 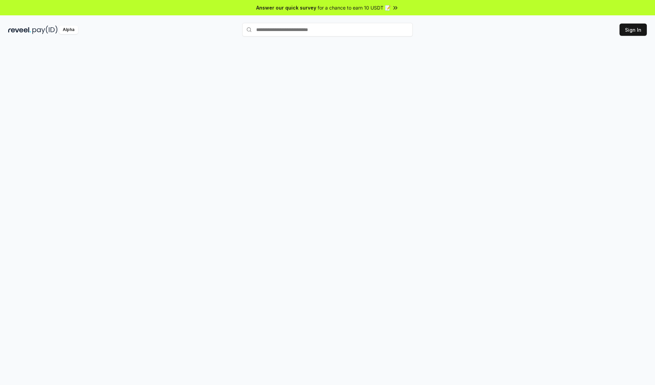 I want to click on button: Sign In, so click(x=633, y=30).